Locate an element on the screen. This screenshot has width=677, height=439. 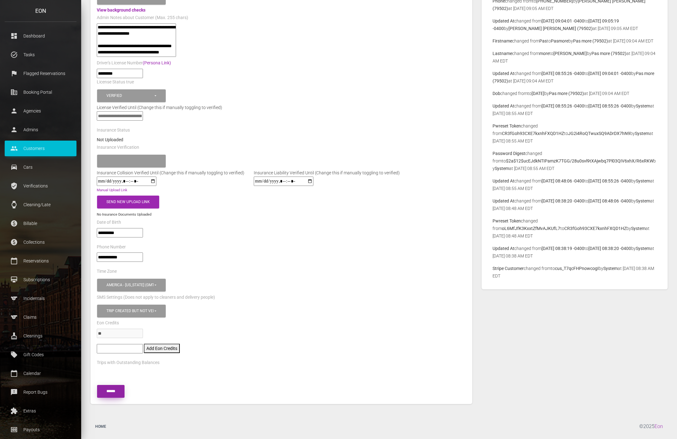
strong: Not Uploaded is located at coordinates (110, 140).